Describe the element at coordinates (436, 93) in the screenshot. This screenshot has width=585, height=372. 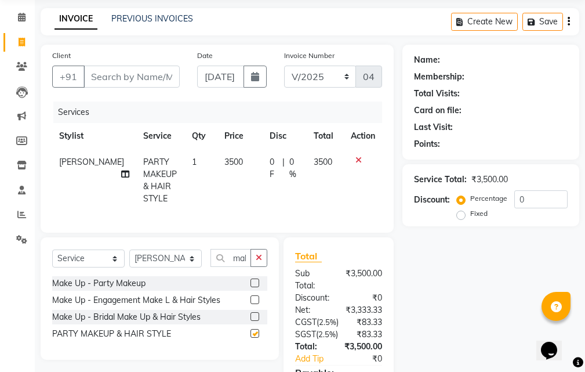
I see `div: Total Visits:` at that location.